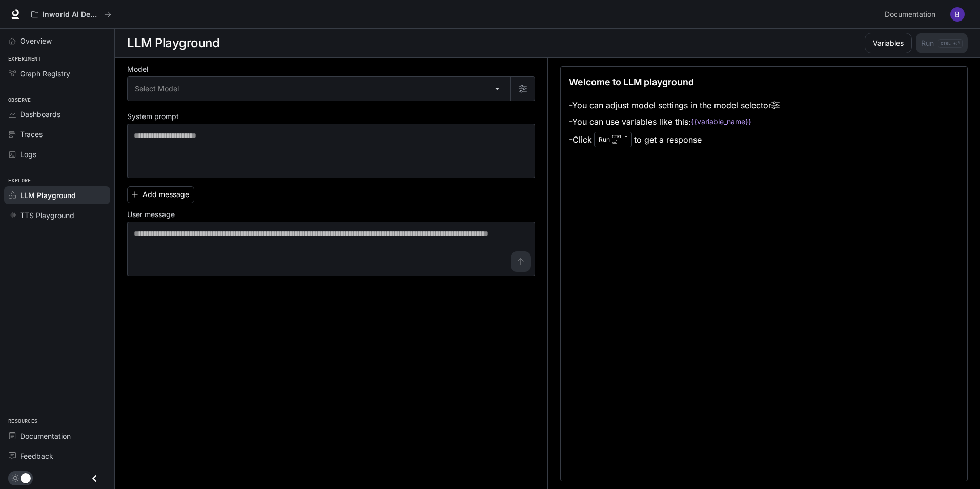  I want to click on span: Select Model, so click(157, 89).